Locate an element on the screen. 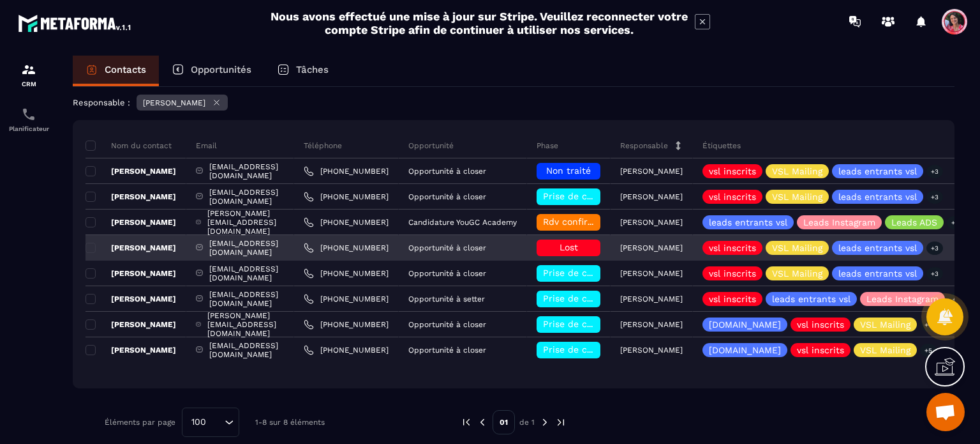  p: Opportunités is located at coordinates (221, 70).